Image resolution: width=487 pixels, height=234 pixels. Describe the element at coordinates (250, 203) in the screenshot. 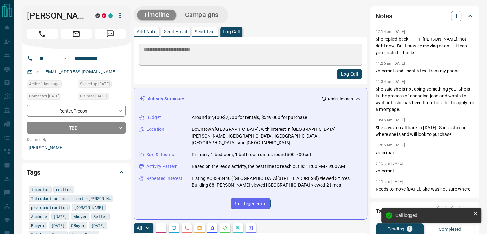

I see `button: Regenerate` at that location.